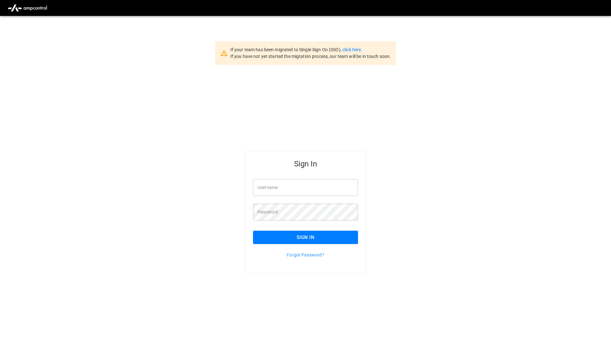  What do you see at coordinates (306, 255) in the screenshot?
I see `p: Forgot Password?` at bounding box center [306, 255].